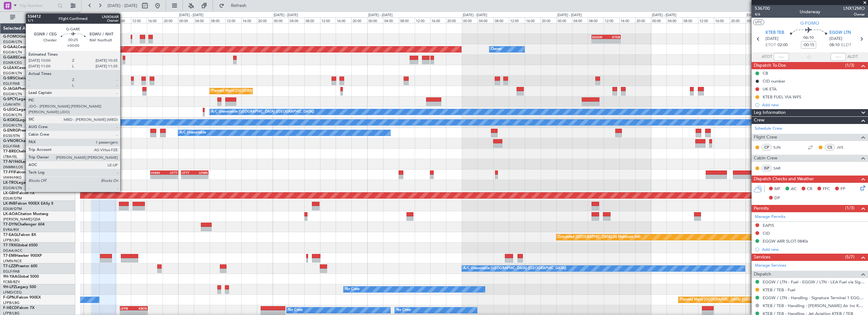 This screenshot has width=868, height=315. Describe the element at coordinates (10, 110) in the screenshot. I see `span: G-LEGC` at that location.